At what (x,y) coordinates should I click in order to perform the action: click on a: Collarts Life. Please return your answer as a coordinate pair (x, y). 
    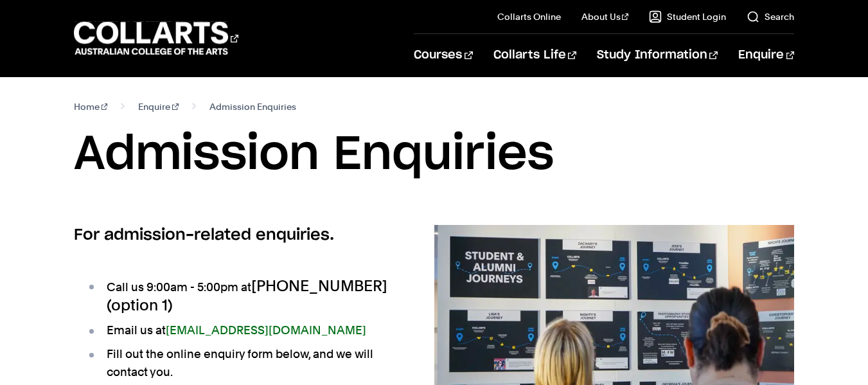
    Looking at the image, I should click on (535, 55).